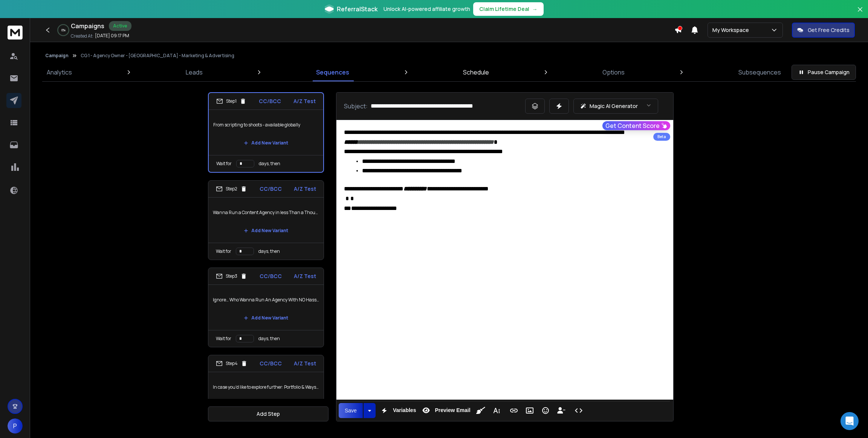 The height and width of the screenshot is (438, 868). Describe the element at coordinates (823, 72) in the screenshot. I see `button: Pause Campaign` at that location.